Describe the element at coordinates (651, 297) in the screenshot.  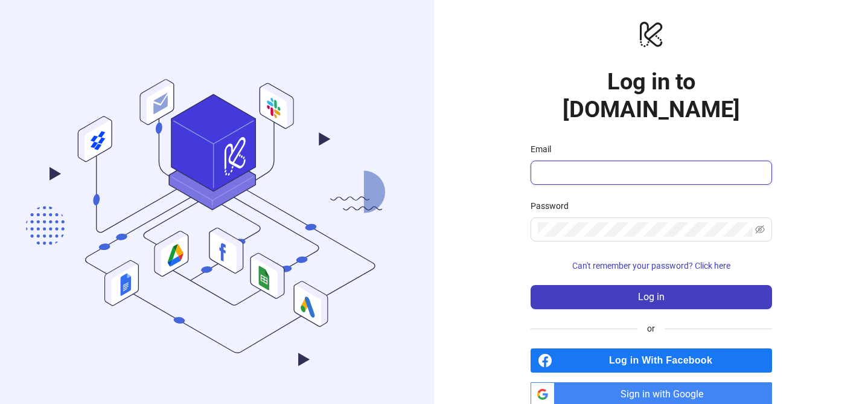
I see `button: Log in` at that location.